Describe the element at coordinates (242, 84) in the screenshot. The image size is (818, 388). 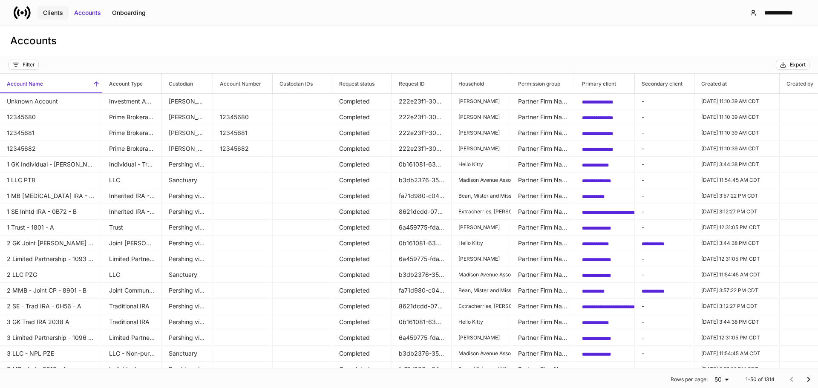
I see `span: Account Number` at that location.